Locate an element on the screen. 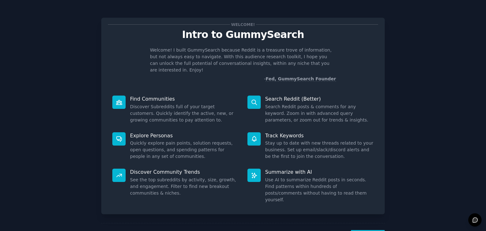 The height and width of the screenshot is (231, 486). span: Welcome! is located at coordinates (243, 24).